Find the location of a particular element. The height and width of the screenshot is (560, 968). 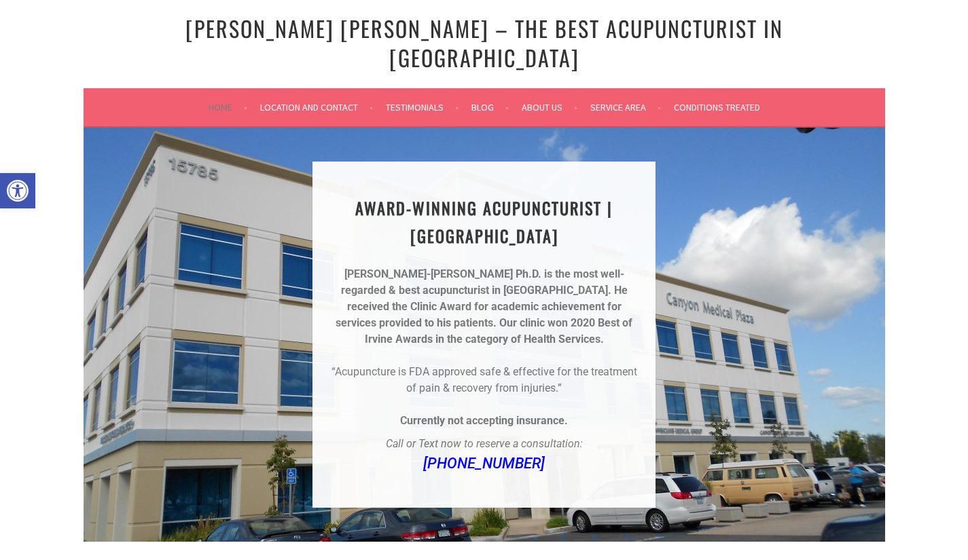

strong: Currently not accepting insurance. is located at coordinates (484, 420).